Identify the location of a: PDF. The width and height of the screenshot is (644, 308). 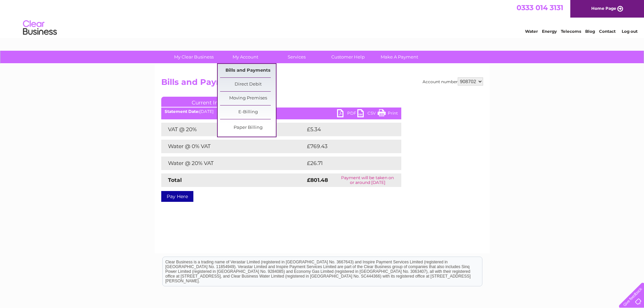
(347, 114).